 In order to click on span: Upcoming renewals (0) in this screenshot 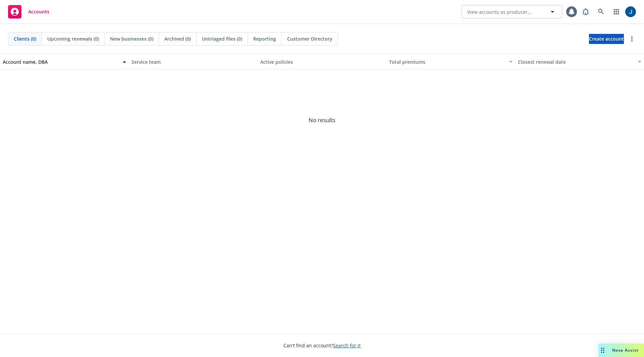, I will do `click(73, 39)`.